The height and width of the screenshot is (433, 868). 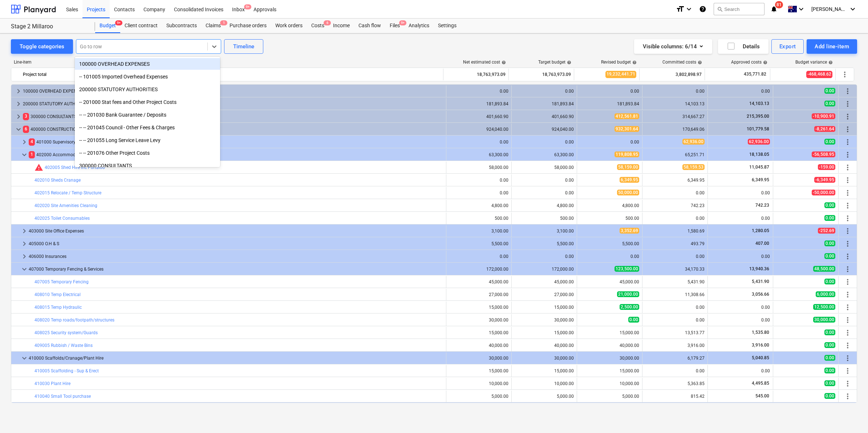 What do you see at coordinates (628, 167) in the screenshot?
I see `span: 58,159.00` at bounding box center [628, 167].